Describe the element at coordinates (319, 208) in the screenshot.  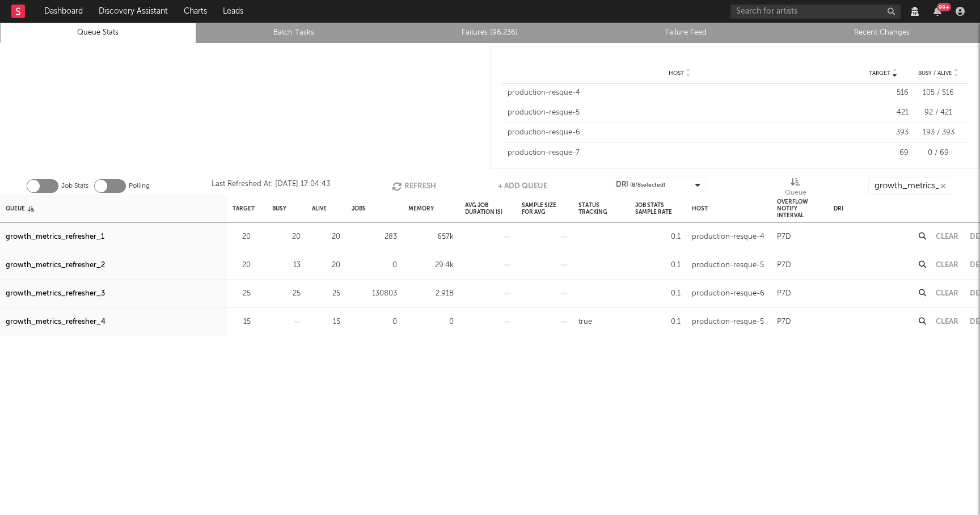
I see `div: Alive` at that location.